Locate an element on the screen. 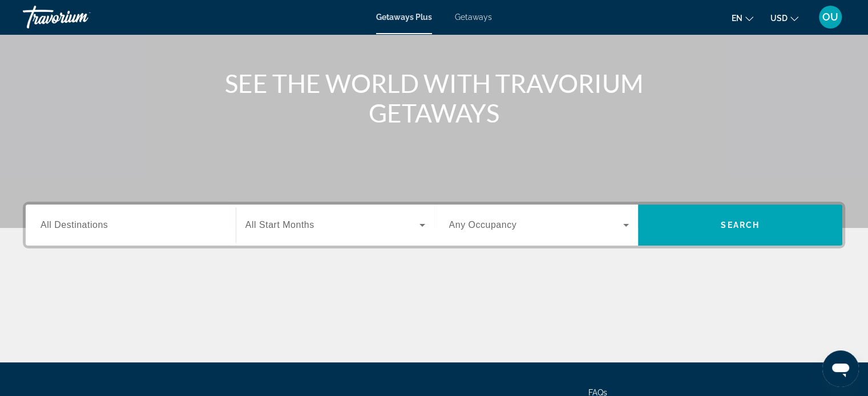 This screenshot has width=868, height=396. input: Select destination is located at coordinates (130, 226).